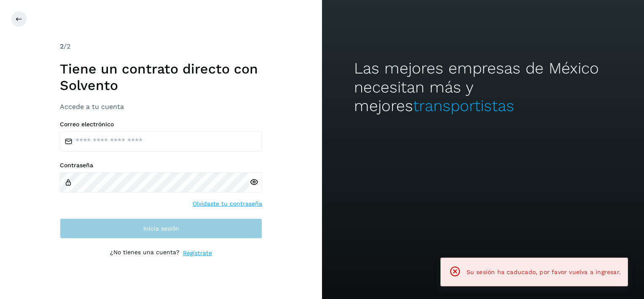 This screenshot has width=644, height=299. I want to click on span: transportistas, so click(464, 106).